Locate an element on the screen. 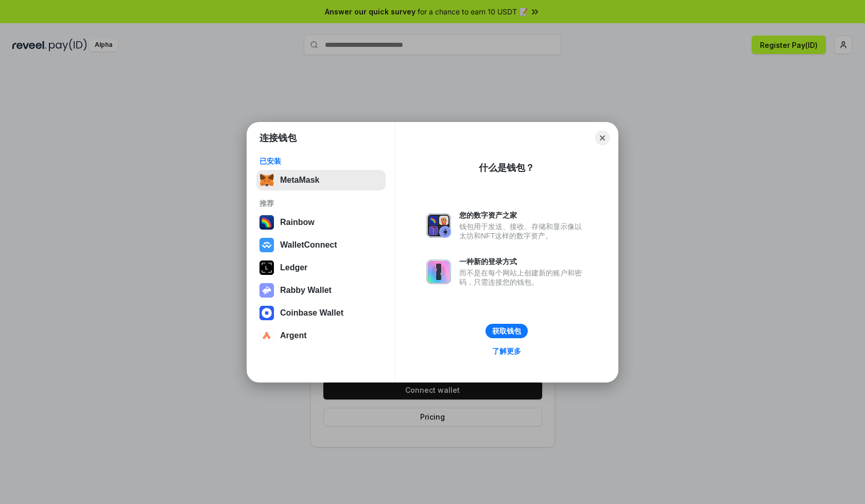 The image size is (865, 504). button: MetaMask is located at coordinates (321, 180).